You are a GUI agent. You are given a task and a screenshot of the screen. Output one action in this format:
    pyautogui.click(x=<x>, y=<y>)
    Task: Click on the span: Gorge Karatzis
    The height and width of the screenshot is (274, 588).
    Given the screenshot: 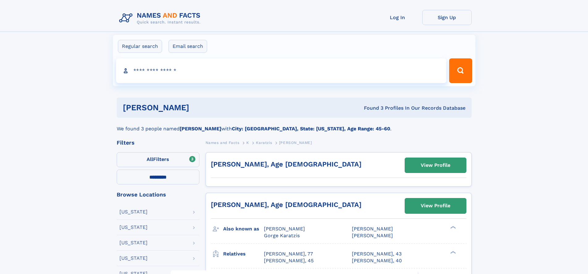 What is the action you would take?
    pyautogui.click(x=282, y=235)
    